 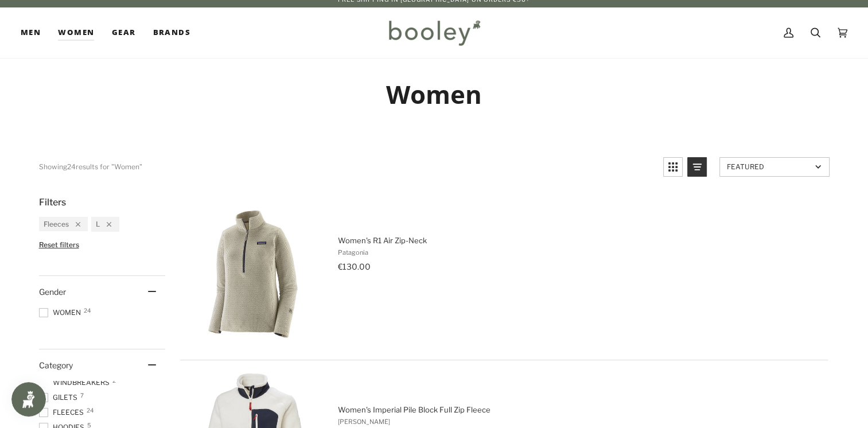 What do you see at coordinates (434, 94) in the screenshot?
I see `h1: Women` at bounding box center [434, 94].